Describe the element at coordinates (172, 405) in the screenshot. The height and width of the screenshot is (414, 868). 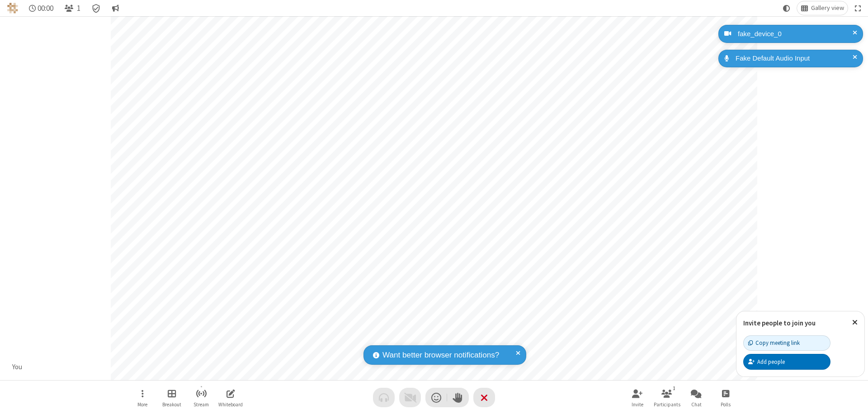
I see `span: Breakout` at that location.